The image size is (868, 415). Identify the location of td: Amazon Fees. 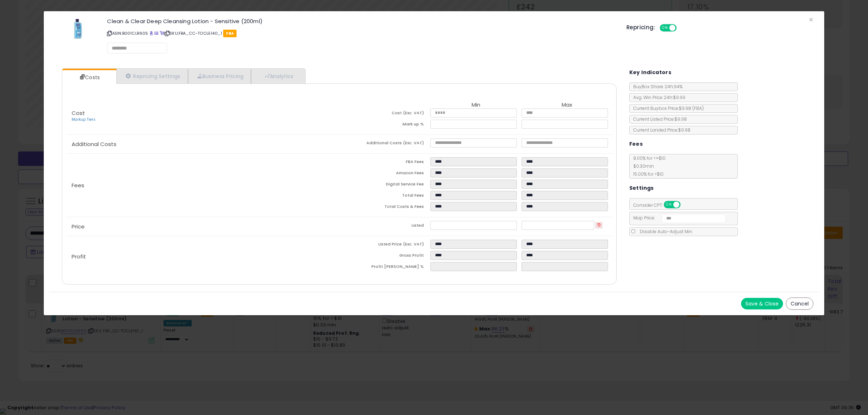
(385, 174).